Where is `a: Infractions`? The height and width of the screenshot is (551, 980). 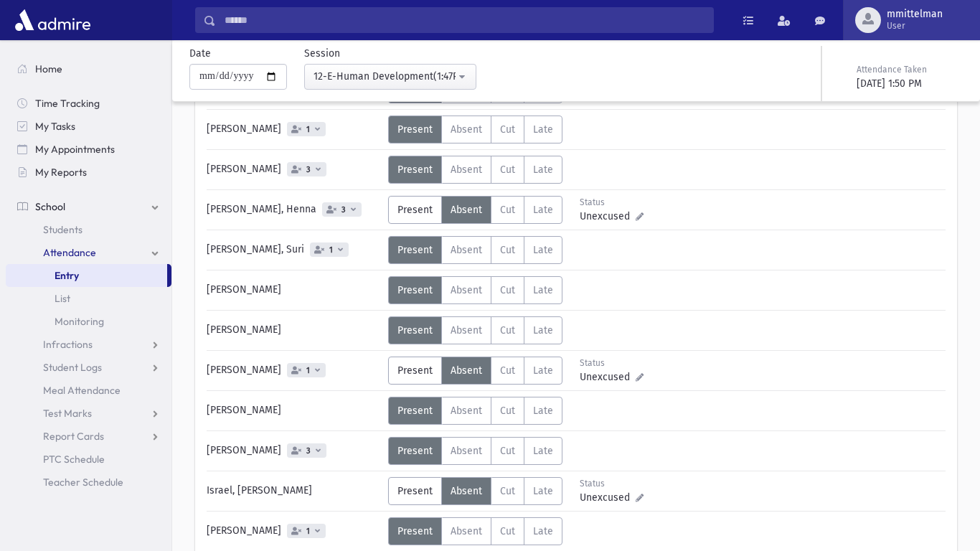 a: Infractions is located at coordinates (88, 344).